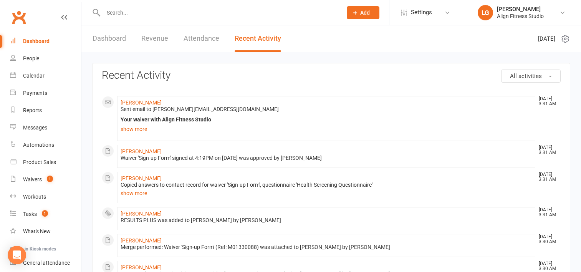 This screenshot has height=272, width=581. I want to click on div: LG, so click(485, 13).